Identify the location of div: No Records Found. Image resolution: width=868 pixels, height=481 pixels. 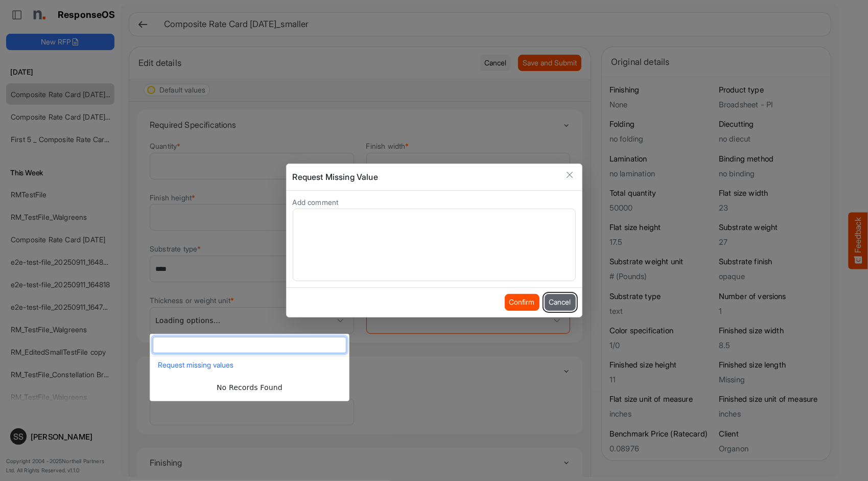
(250, 387).